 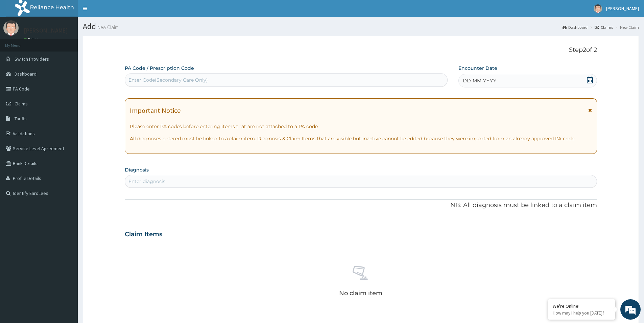 I want to click on p: All diagnoses entered must be linked to a claim item. Diagnosis & Claim Items that are visible bu..., so click(x=361, y=139).